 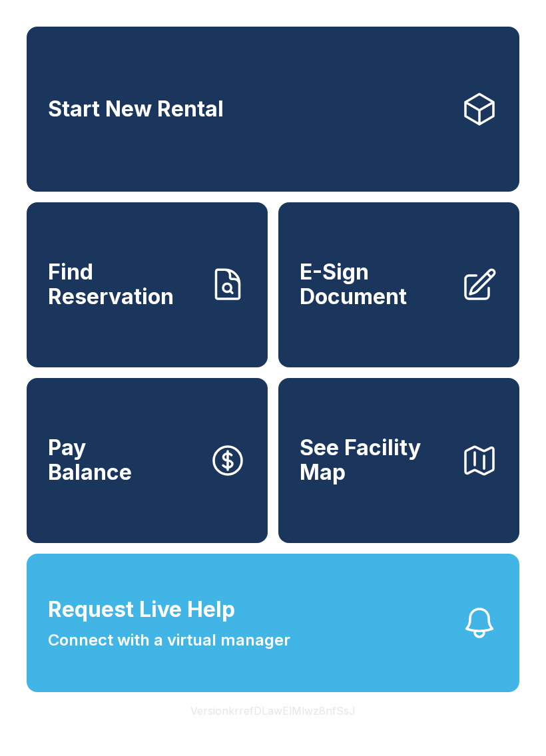 What do you see at coordinates (399, 460) in the screenshot?
I see `button: See Facility Map` at bounding box center [399, 460].